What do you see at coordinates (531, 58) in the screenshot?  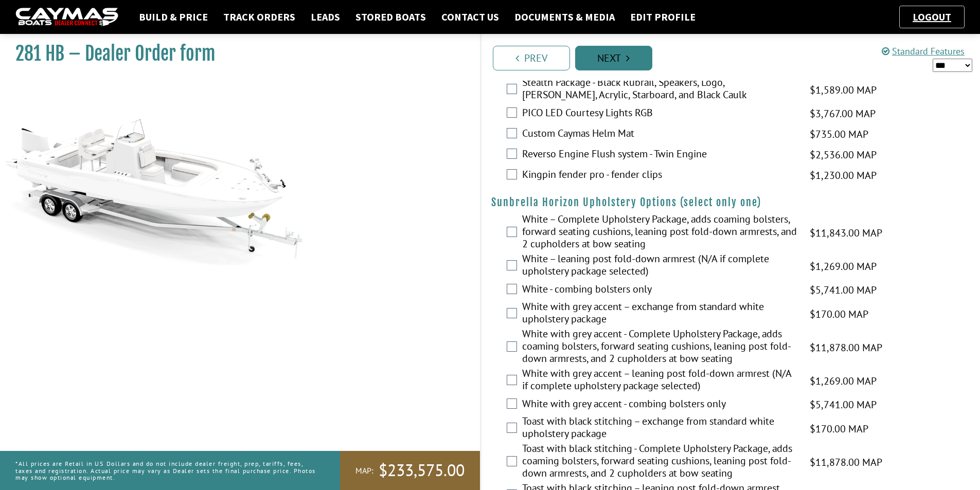 I see `a: Prev` at bounding box center [531, 58].